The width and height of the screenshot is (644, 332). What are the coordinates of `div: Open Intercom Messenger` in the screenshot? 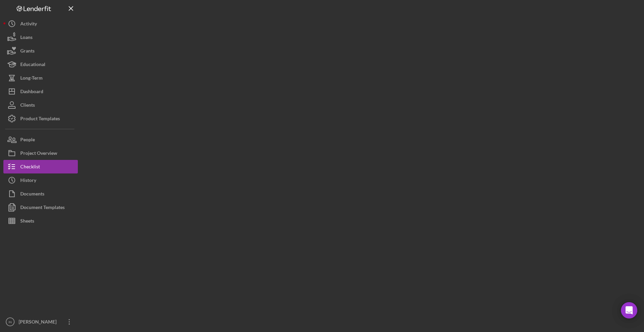 It's located at (629, 310).